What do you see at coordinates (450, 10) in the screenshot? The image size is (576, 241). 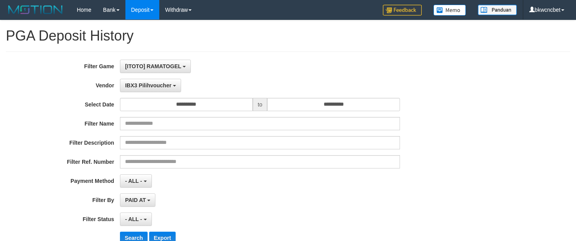 I see `img: Button%20Memo.svg` at bounding box center [450, 10].